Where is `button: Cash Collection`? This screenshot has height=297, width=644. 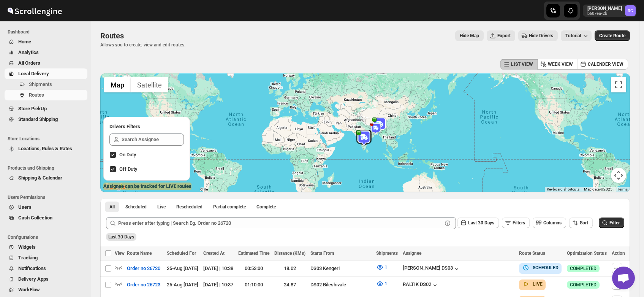 button: Cash Collection is located at coordinates (46, 217).